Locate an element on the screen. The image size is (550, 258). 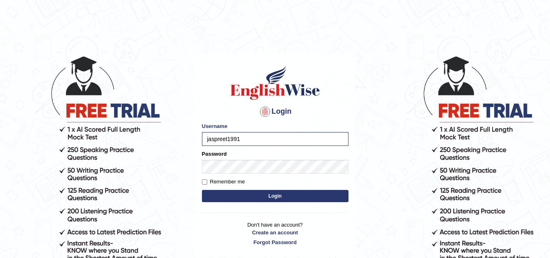
label: Remember me is located at coordinates (224, 182).